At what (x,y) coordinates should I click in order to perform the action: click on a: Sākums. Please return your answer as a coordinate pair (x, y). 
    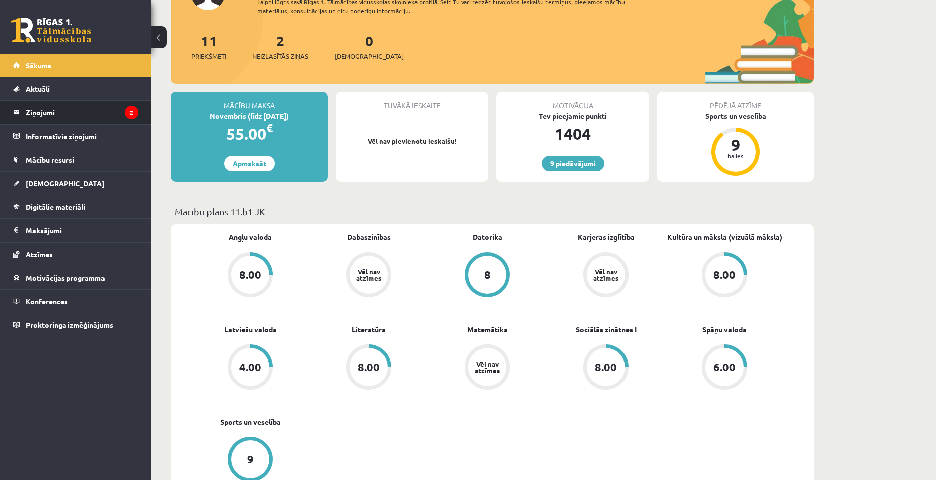
    Looking at the image, I should click on (75, 65).